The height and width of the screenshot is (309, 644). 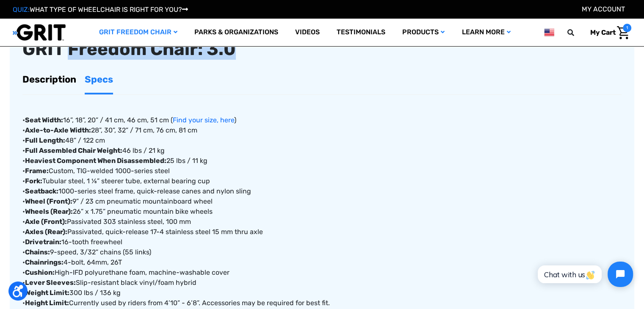 What do you see at coordinates (45, 140) in the screenshot?
I see `strong: Full Length:` at bounding box center [45, 140].